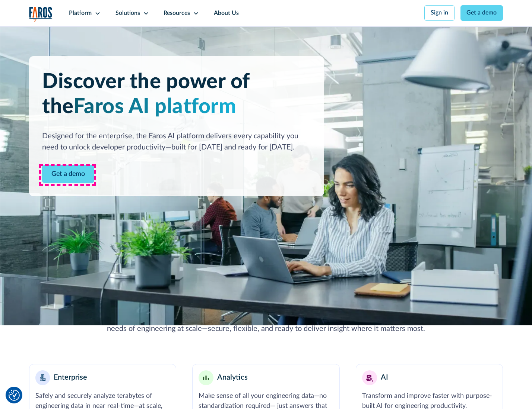 This screenshot has width=532, height=409. Describe the element at coordinates (14, 395) in the screenshot. I see `img: Revisit consent button` at that location.